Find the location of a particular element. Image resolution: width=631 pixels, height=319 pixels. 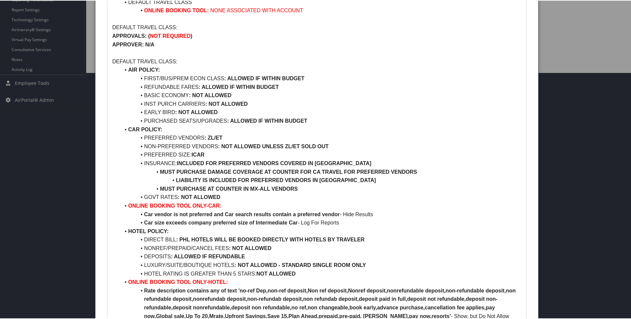

li: REFUNDABLE FARES is located at coordinates (321, 87).